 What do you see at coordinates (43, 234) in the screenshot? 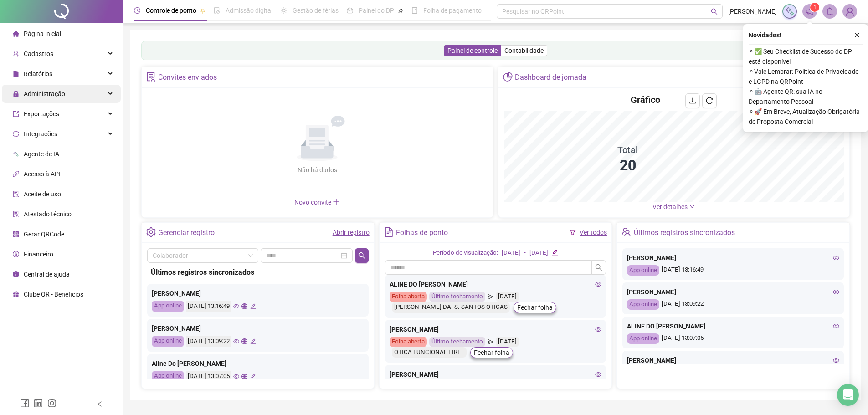
I see `span: Gerar QRCode` at bounding box center [43, 234].